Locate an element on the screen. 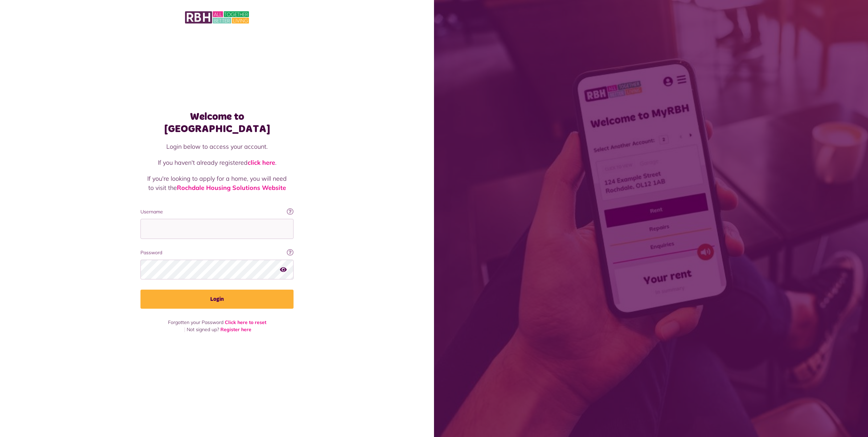  a: Rochdale Housing Solutions Website is located at coordinates (231, 188).